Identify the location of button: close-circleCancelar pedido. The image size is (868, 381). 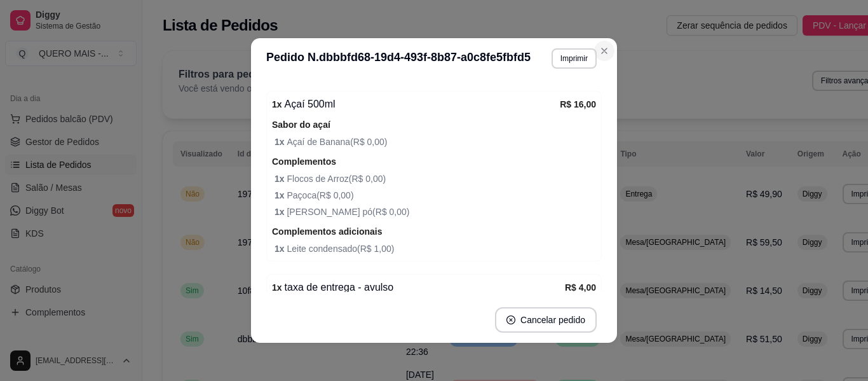
(546, 320).